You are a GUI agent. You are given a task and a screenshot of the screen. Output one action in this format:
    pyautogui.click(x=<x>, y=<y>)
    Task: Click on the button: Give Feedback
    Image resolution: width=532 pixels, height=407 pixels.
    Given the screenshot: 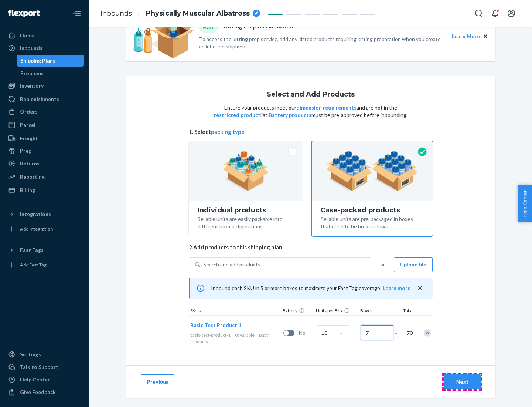 What is the action you would take?
    pyautogui.click(x=45, y=392)
    